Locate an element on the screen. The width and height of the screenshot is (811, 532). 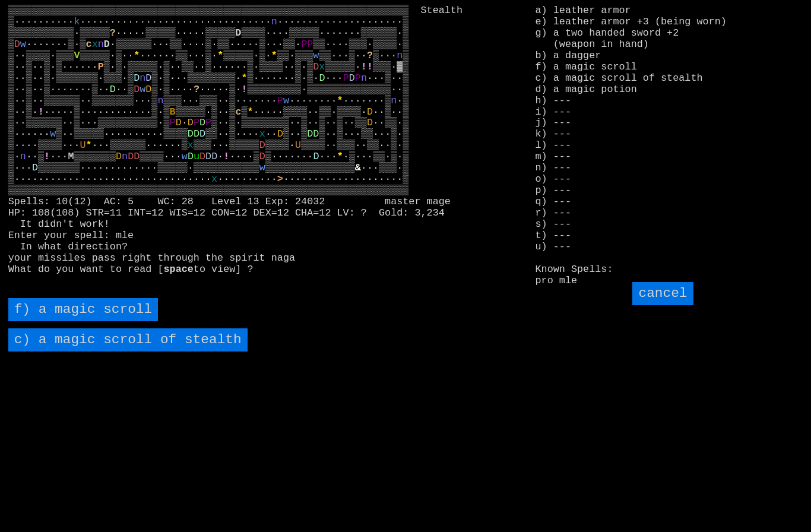
font: M is located at coordinates (70, 156).